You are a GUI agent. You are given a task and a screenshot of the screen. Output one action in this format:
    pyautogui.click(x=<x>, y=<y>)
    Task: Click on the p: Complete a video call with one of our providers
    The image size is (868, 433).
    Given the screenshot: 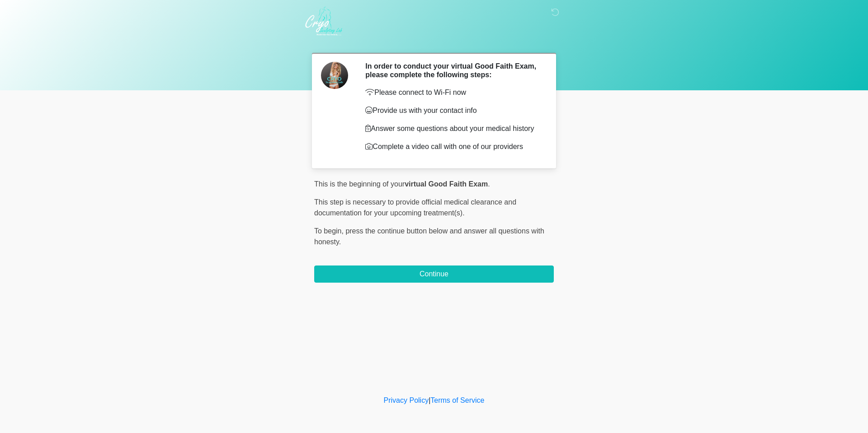 What is the action you would take?
    pyautogui.click(x=453, y=147)
    